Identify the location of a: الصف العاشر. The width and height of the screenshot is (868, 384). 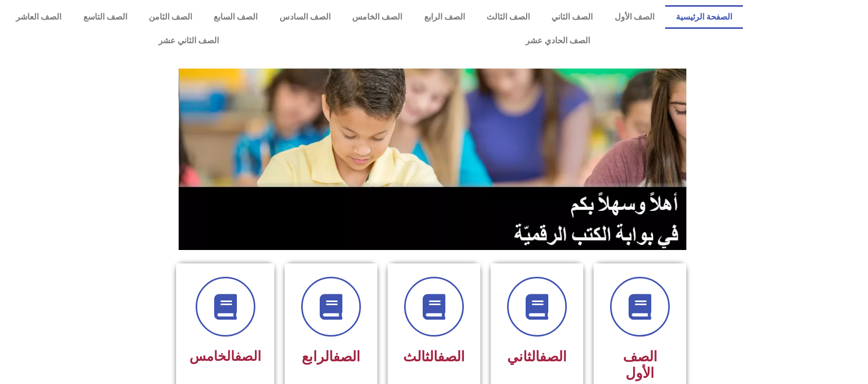
(39, 17).